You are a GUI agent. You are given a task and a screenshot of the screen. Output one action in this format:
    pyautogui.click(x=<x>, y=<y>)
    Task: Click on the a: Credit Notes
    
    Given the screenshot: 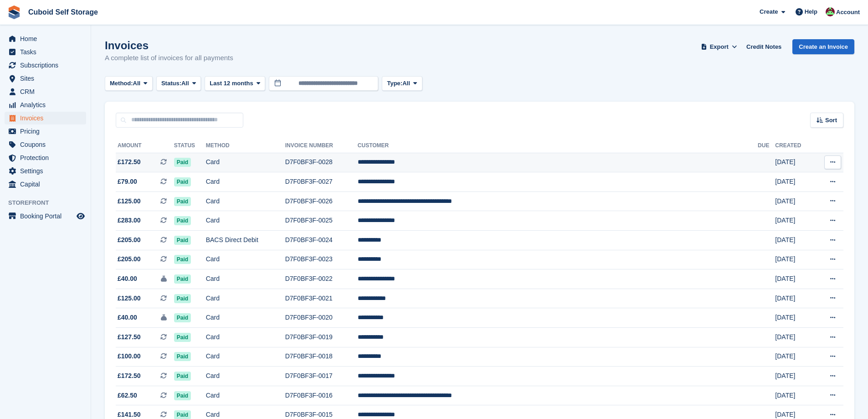 What is the action you would take?
    pyautogui.click(x=763, y=46)
    